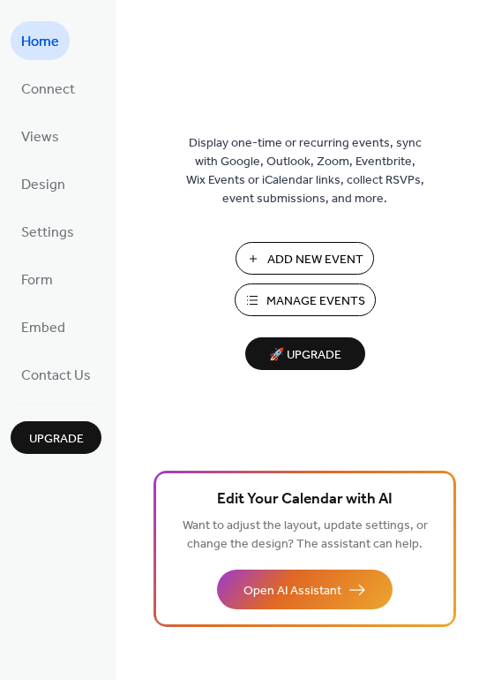  I want to click on button: 🚀 Upgrade, so click(305, 353).